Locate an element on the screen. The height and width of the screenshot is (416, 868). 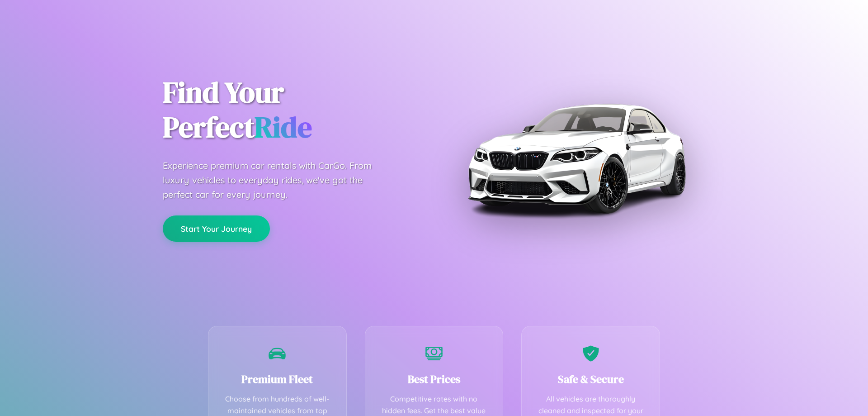
button: Start Your Journey is located at coordinates (216, 229).